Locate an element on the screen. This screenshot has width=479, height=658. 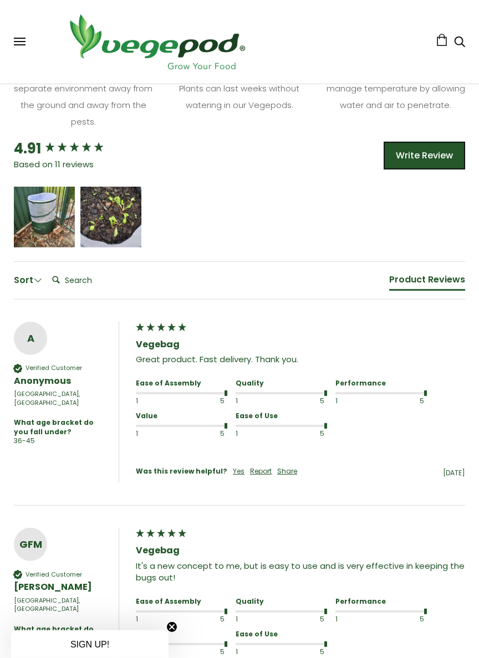
a: Search is located at coordinates (459, 43).